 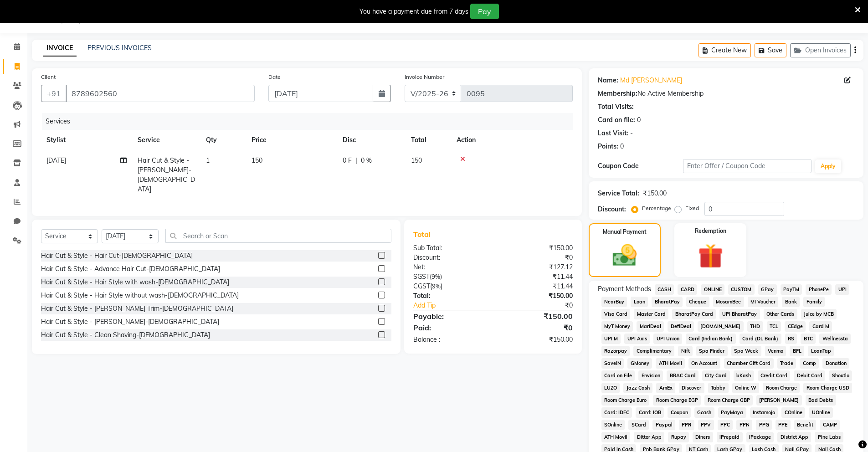 I want to click on span: AmEx, so click(x=666, y=388).